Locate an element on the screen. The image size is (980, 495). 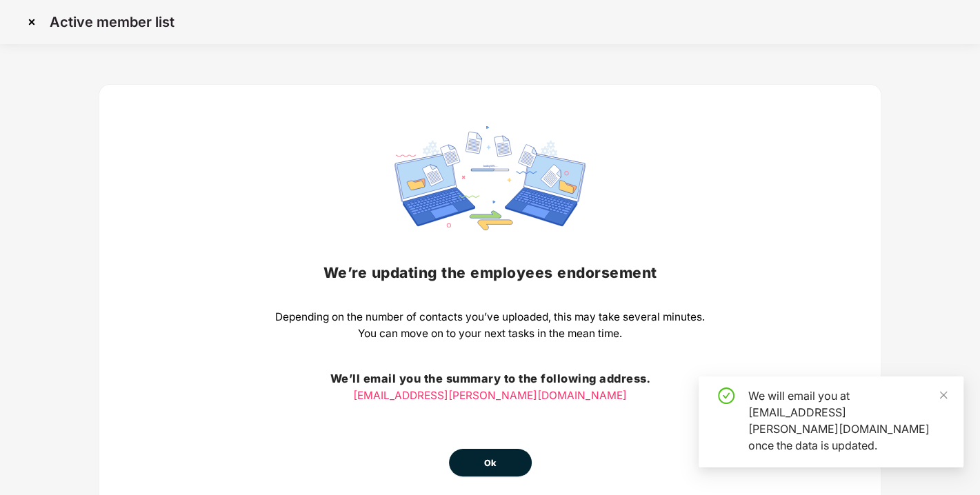
img: svg+xml;base64,PHN2ZyBpZD0iRGF0YV9zeW5jaW5nIiB4bWxucz0iaHR0cDovL3d3dy53My5vcmcvMjAwMC9zdmciIHdpZH... is located at coordinates (490, 178).